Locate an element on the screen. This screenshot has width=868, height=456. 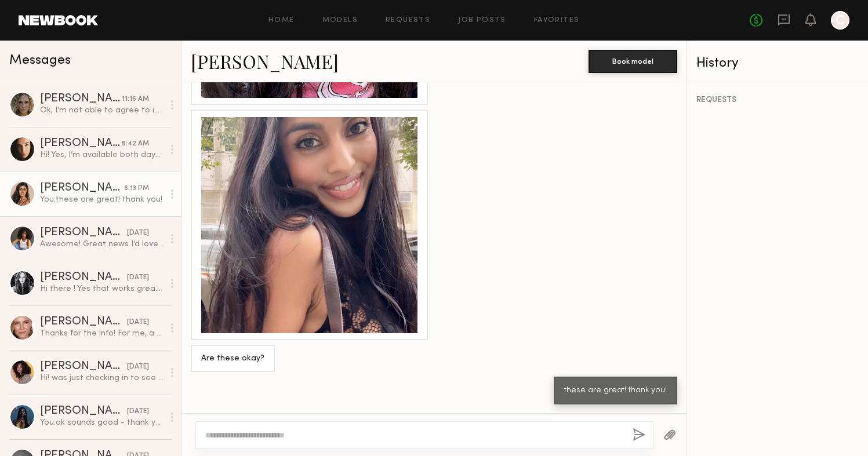
div: Hi! Yes, I’m available both days 10th and 11th. but I’m booked on the 9th and 12th for other shoo... is located at coordinates (102, 155).